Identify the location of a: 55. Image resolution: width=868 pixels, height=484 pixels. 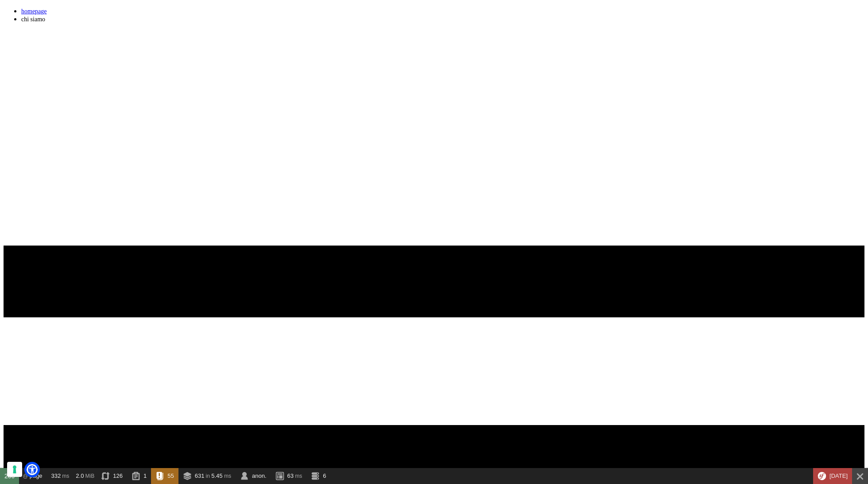
(165, 476).